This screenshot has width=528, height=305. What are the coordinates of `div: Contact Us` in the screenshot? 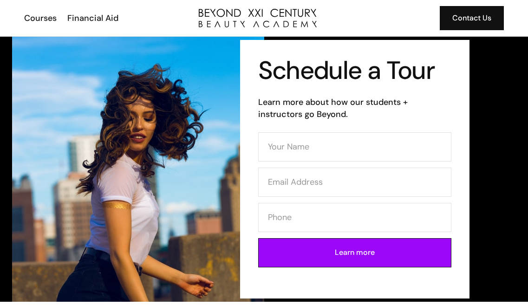 It's located at (472, 18).